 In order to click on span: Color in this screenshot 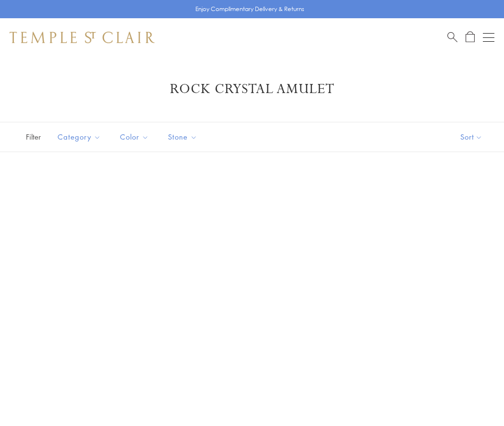, I will do `click(135, 137)`.